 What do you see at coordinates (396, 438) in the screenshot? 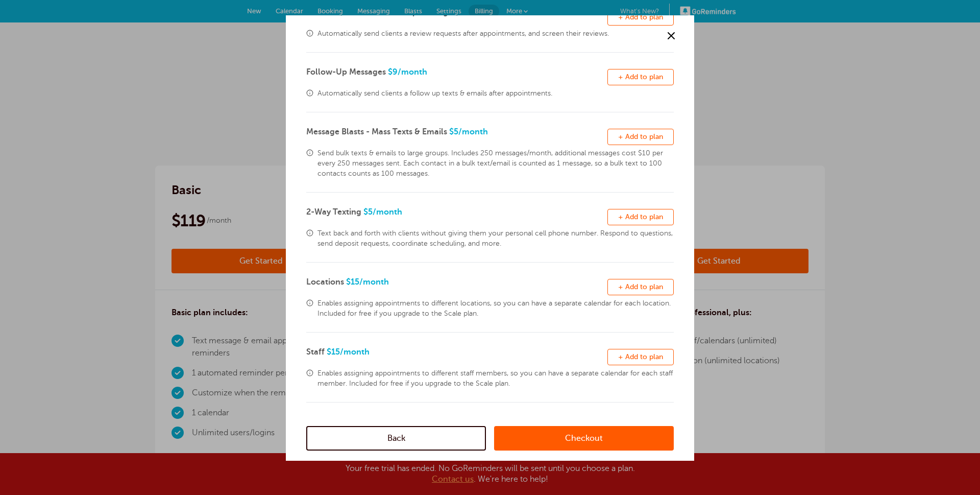
I see `a: Back` at bounding box center [396, 438].